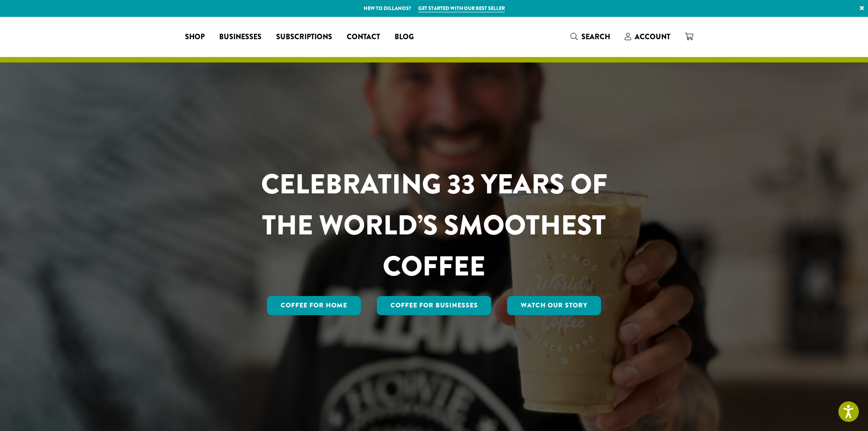 This screenshot has width=868, height=431. I want to click on a: Coffee for Home, so click(314, 306).